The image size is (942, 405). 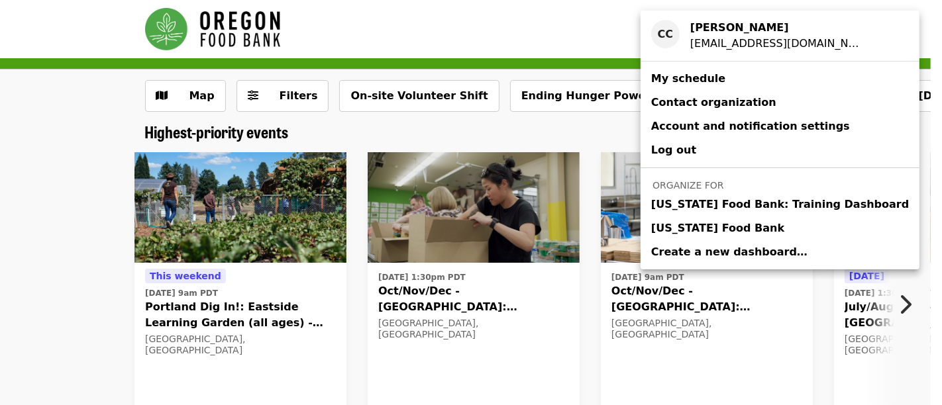 What do you see at coordinates (778, 28) in the screenshot?
I see `div: Carlos Chinchilla` at bounding box center [778, 28].